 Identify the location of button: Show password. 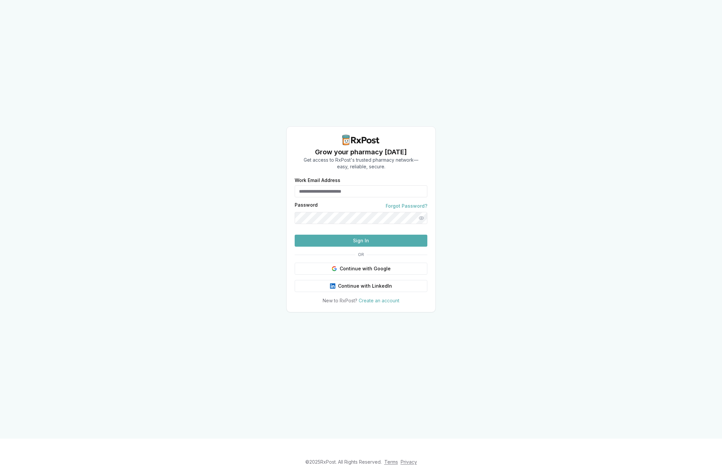
(421, 218).